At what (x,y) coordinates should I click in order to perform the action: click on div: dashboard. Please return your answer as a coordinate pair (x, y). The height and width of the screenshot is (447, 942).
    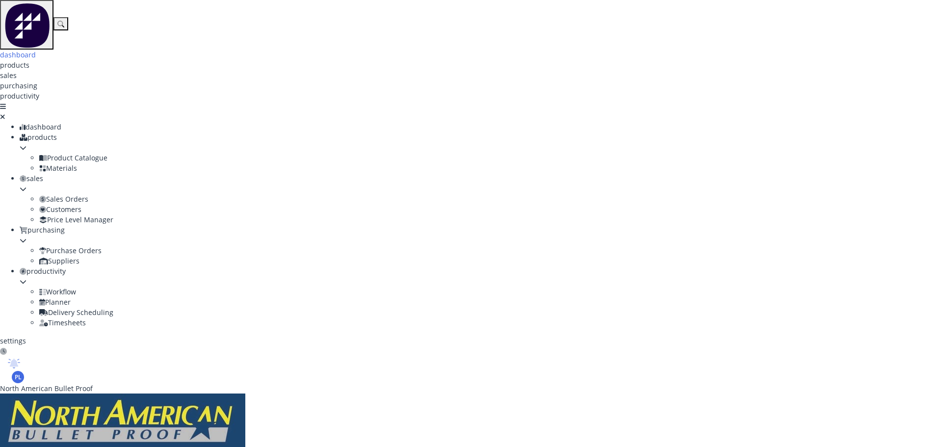
    Looking at the image, I should click on (481, 127).